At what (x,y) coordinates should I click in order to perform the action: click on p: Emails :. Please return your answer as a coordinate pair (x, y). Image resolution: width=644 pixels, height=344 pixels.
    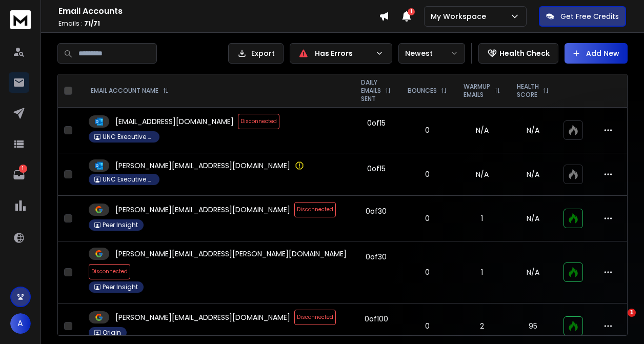
    Looking at the image, I should click on (219, 24).